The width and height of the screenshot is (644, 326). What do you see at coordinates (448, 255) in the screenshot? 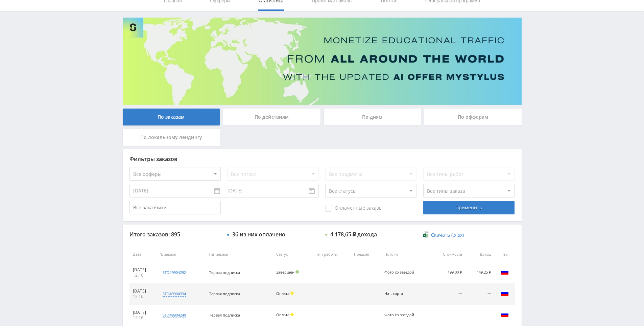
I see `th: Стоимость` at bounding box center [448, 255].